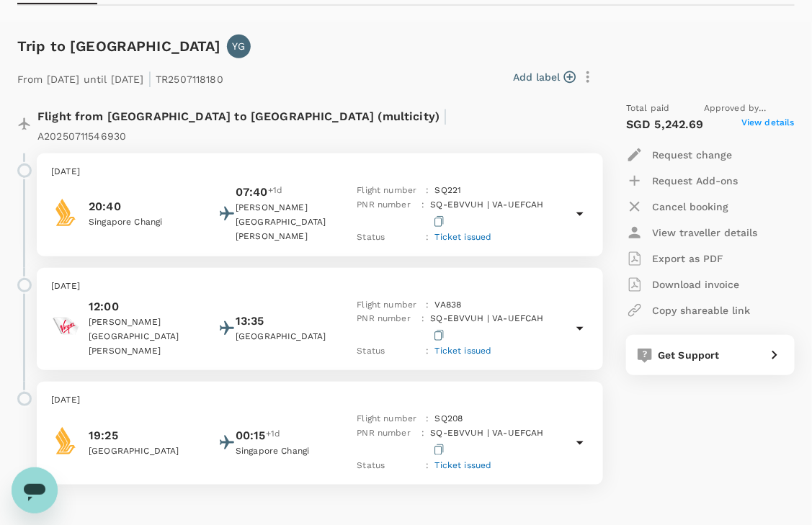 This screenshot has height=525, width=812. Describe the element at coordinates (449, 305) in the screenshot. I see `p: VA 838` at that location.